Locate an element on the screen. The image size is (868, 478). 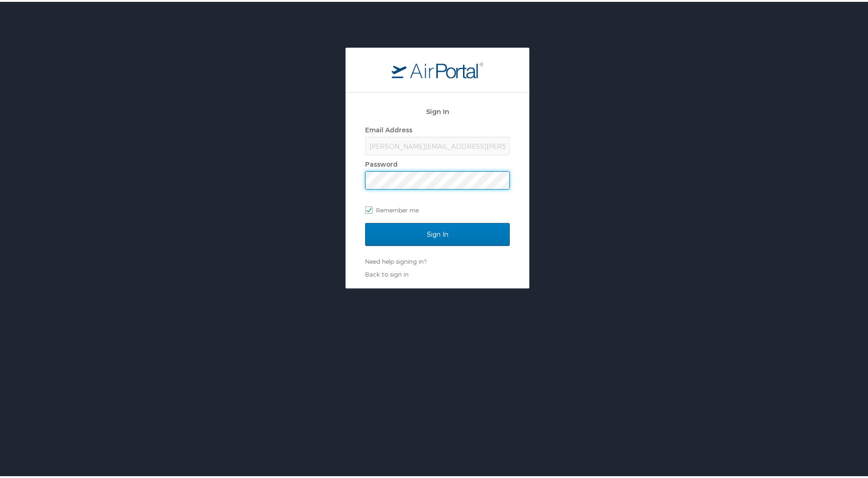
label: Email Address is located at coordinates (389, 127).